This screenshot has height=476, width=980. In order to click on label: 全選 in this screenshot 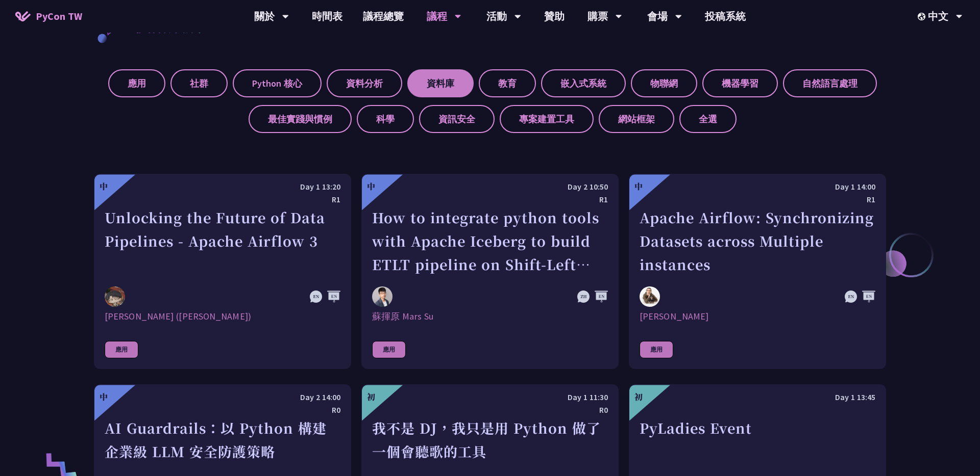, I will do `click(708, 119)`.